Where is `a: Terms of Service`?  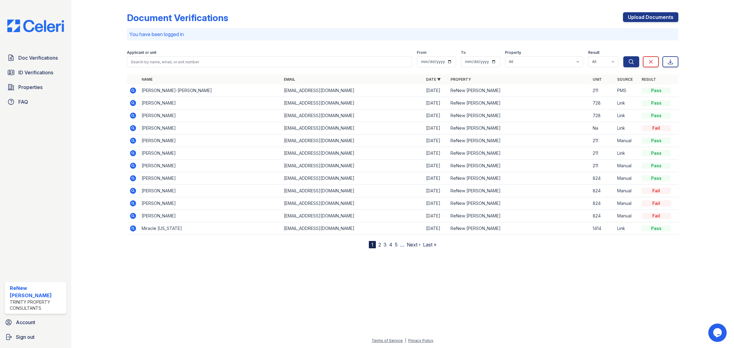 a: Terms of Service is located at coordinates (387, 340).